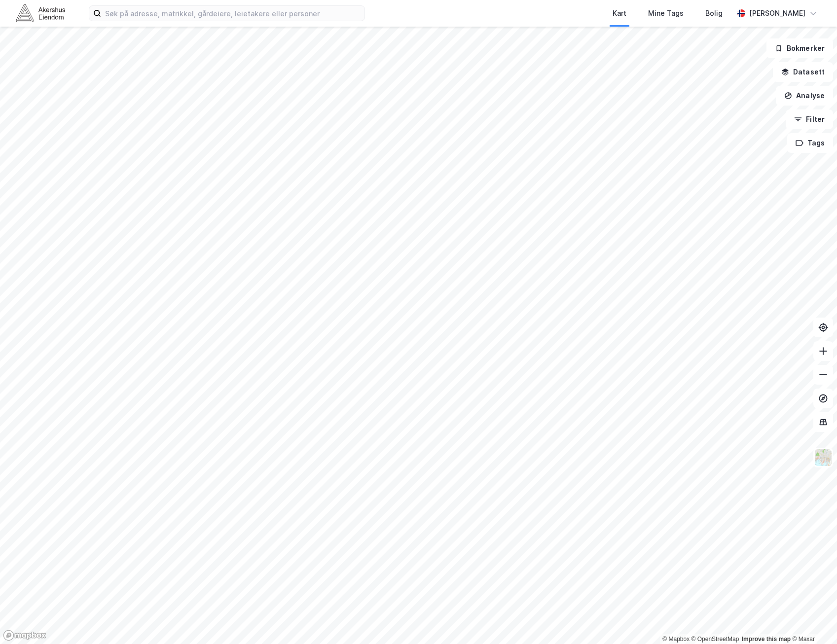 The image size is (837, 644). Describe the element at coordinates (823, 458) in the screenshot. I see `img: Z` at that location.